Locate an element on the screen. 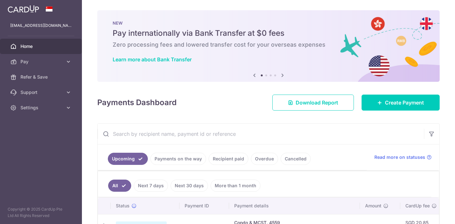 The width and height of the screenshot is (455, 224). h6: Zero processing fees and lowered transfer cost for your overseas expenses is located at coordinates (268, 45).